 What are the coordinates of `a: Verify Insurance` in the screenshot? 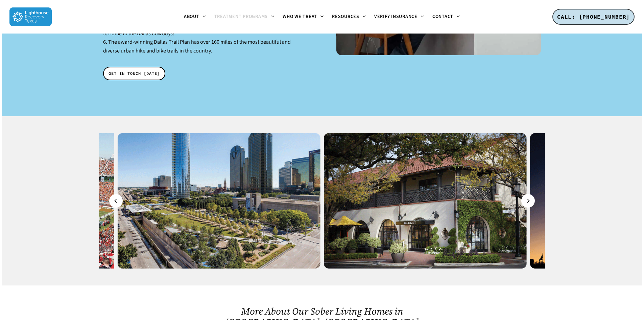 It's located at (400, 17).